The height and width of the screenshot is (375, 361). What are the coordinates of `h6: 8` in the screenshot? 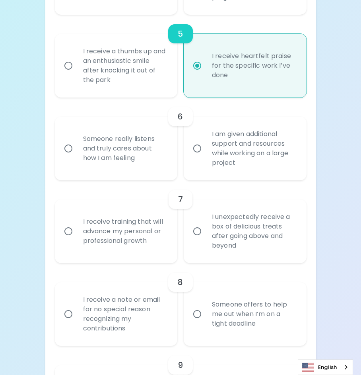 It's located at (180, 282).